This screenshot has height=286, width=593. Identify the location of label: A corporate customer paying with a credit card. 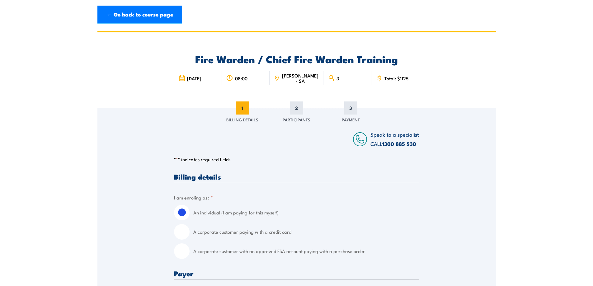
(306, 232).